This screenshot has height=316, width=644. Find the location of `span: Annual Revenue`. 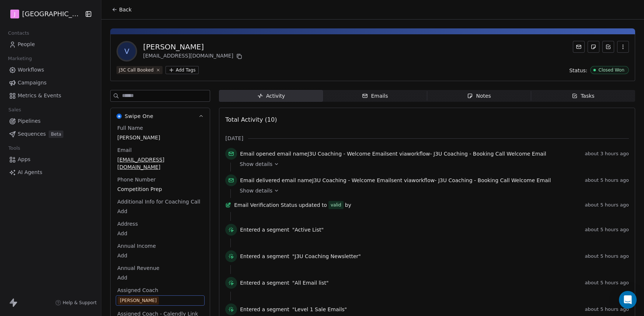

span: Annual Revenue is located at coordinates (138, 268).